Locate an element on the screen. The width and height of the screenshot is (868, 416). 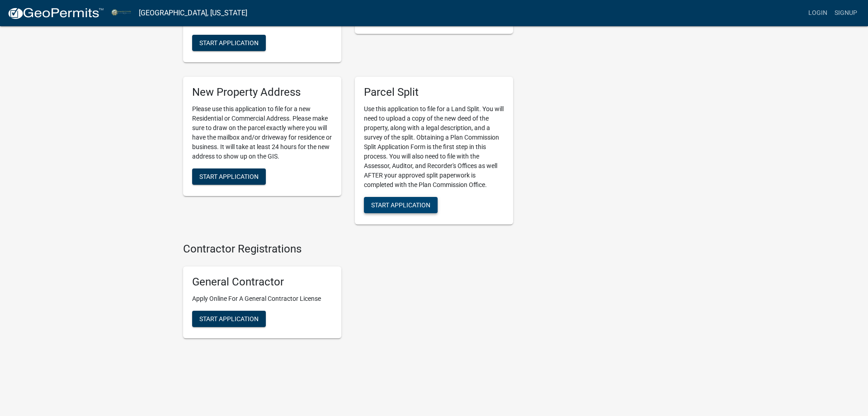
h4: Contractor Registrations is located at coordinates (348, 249).